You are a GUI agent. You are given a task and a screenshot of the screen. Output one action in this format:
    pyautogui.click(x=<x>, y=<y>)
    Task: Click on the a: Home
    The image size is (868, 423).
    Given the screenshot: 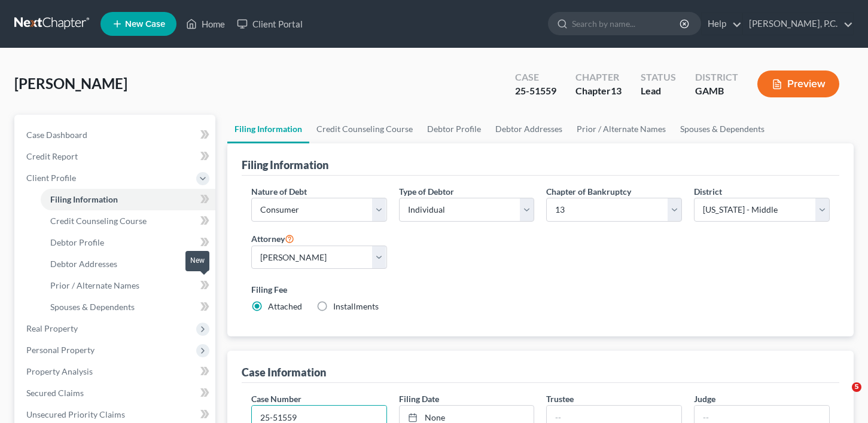 What is the action you would take?
    pyautogui.click(x=205, y=24)
    